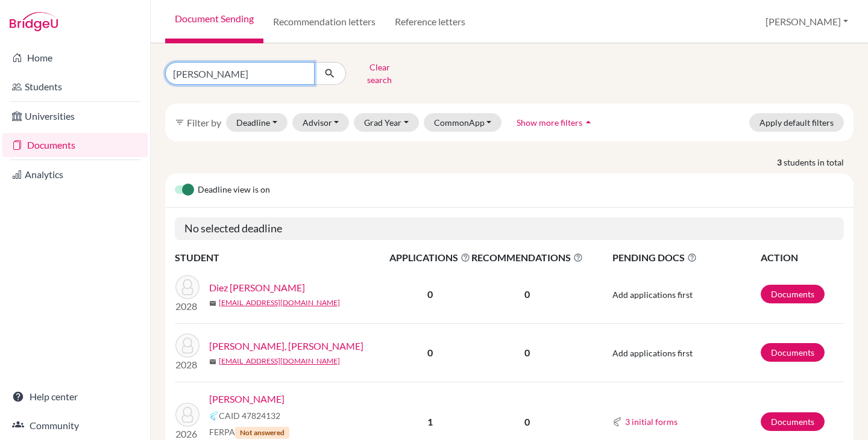  Describe the element at coordinates (240, 73) in the screenshot. I see `input: Find student by name...` at that location.